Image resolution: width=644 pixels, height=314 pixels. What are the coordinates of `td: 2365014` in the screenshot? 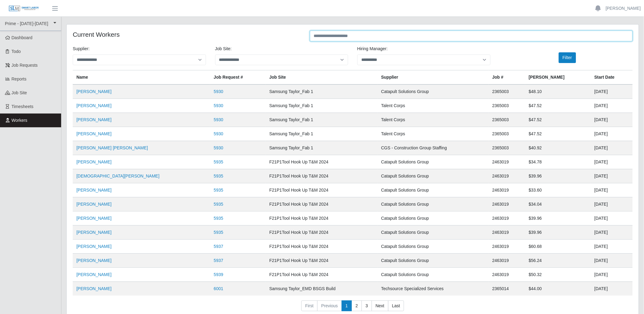 It's located at (507, 288).